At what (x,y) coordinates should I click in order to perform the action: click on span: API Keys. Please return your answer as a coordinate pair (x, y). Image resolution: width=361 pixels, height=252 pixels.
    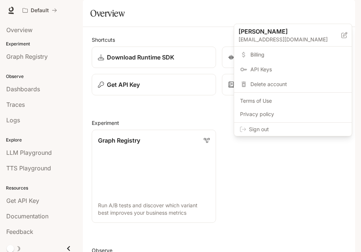
    Looking at the image, I should click on (298, 70).